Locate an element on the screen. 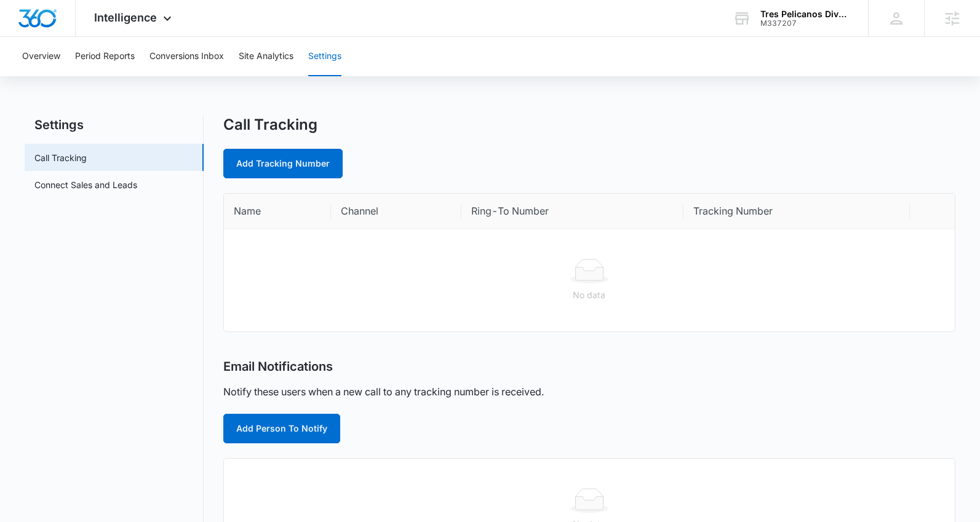  th: Tracking Number is located at coordinates (797, 212).